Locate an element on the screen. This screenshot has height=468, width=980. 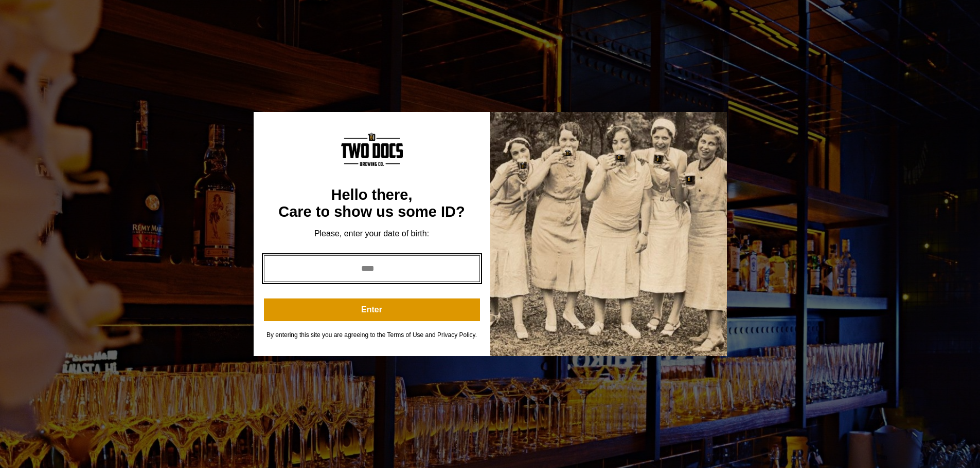
div: Hello there, Care to show us some ID? is located at coordinates (372, 203).